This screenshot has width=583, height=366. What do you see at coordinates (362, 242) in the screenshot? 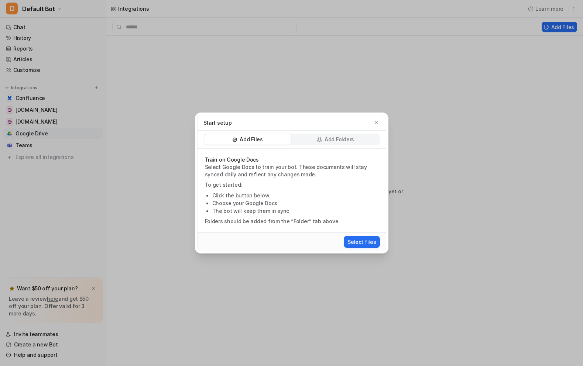
I see `button: Select files` at bounding box center [362, 242].